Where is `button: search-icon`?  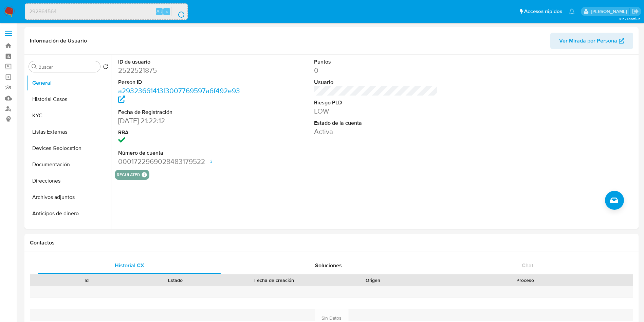
button: search-icon is located at coordinates (178, 12).